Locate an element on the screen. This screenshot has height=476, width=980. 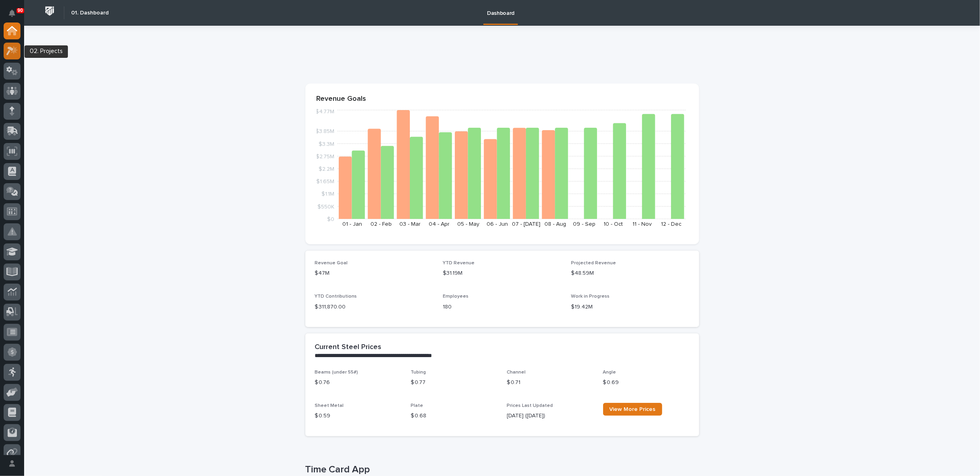
p: $ 0.76 is located at coordinates (358, 382).